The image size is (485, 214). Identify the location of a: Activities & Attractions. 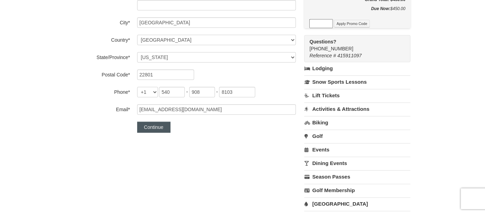
(357, 109).